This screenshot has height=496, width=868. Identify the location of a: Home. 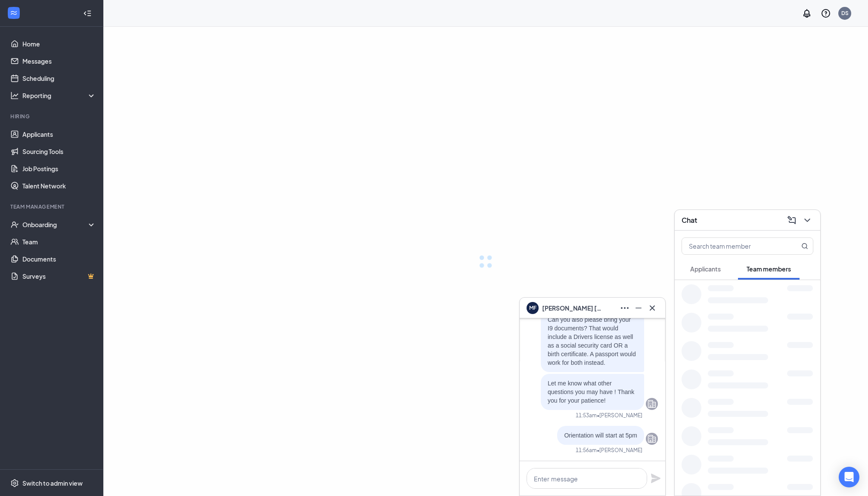
(59, 44).